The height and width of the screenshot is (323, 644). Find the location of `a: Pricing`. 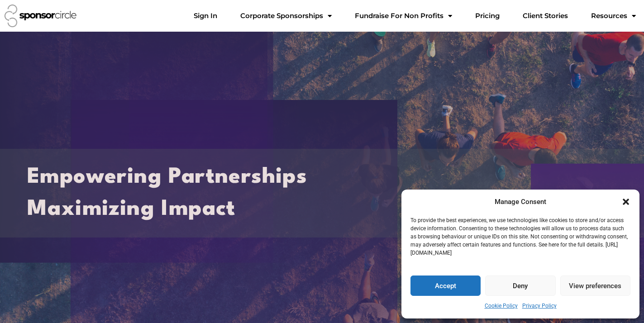

a: Pricing is located at coordinates (488, 16).